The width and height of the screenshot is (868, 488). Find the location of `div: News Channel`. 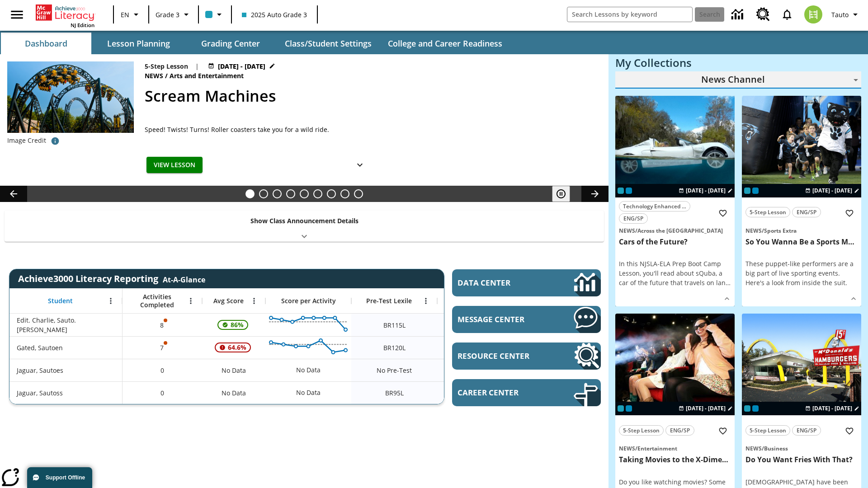

div: News Channel is located at coordinates (738, 80).